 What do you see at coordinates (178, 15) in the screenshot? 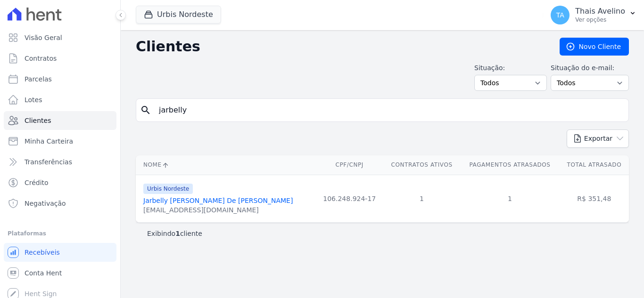
I see `button: Urbis Nordeste` at bounding box center [178, 15].